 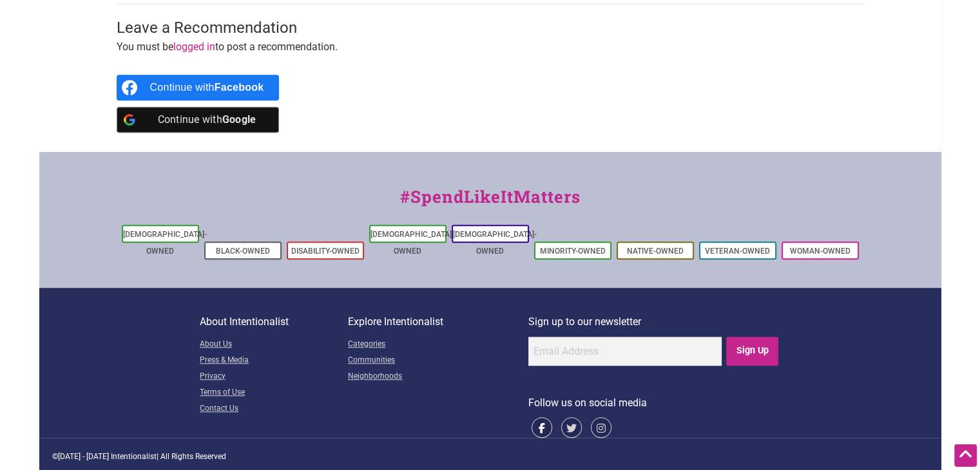 I want to click on p: About Intentionalist, so click(x=274, y=322).